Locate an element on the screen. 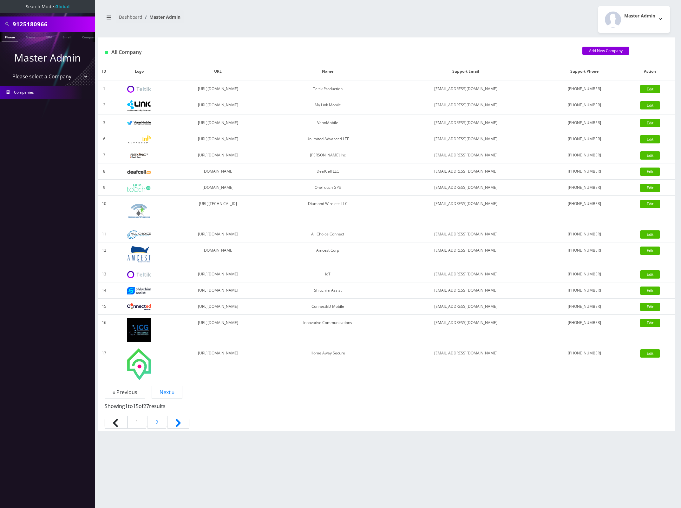 The image size is (681, 508). a: Add New Company is located at coordinates (606, 51).